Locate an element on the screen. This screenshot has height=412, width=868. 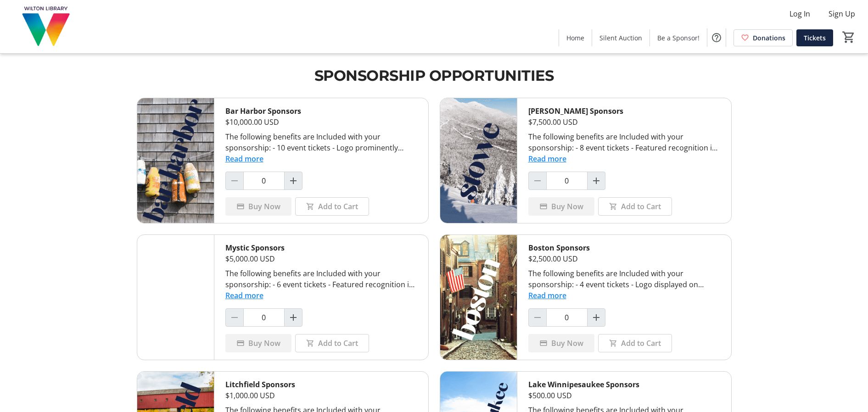
button: Cart is located at coordinates (849, 38).